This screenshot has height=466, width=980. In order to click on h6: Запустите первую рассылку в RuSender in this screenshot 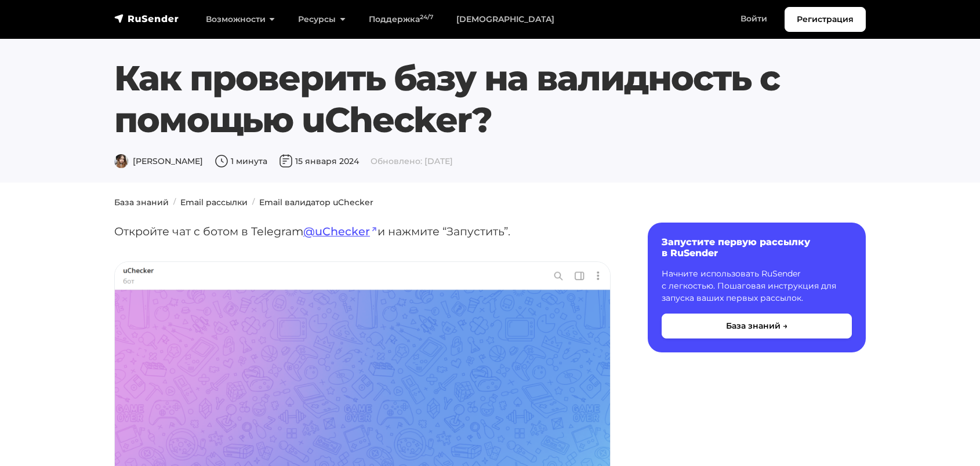, I will do `click(757, 248)`.